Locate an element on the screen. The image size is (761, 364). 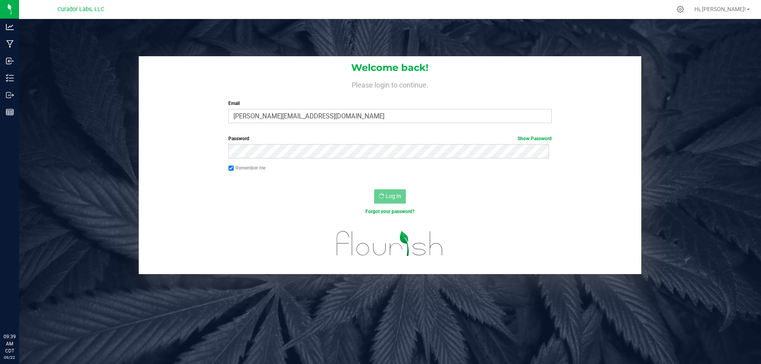
inline-svg: Reports is located at coordinates (10, 112).